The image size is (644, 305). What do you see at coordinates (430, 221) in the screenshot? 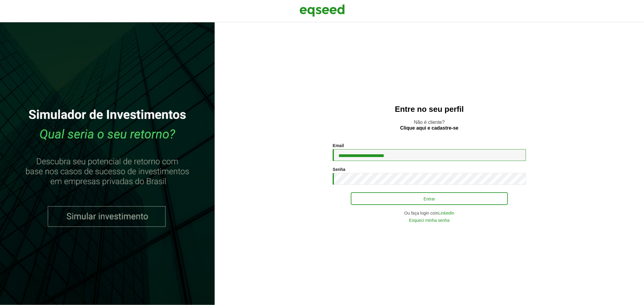
I see `a: Esqueci minha senha` at bounding box center [430, 221].